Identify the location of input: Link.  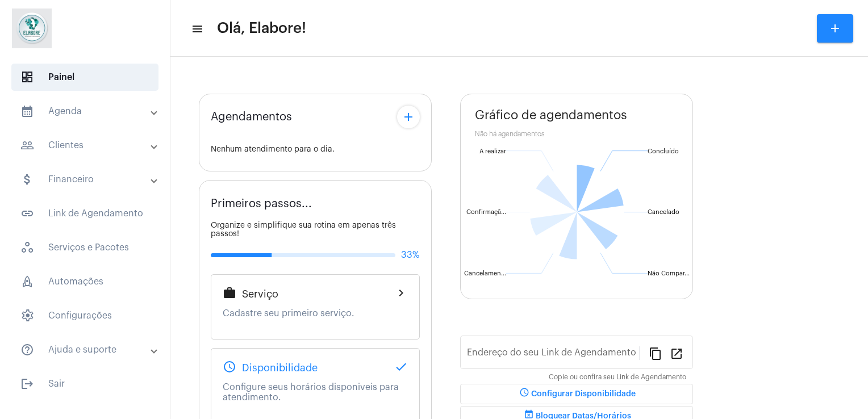
(553, 354).